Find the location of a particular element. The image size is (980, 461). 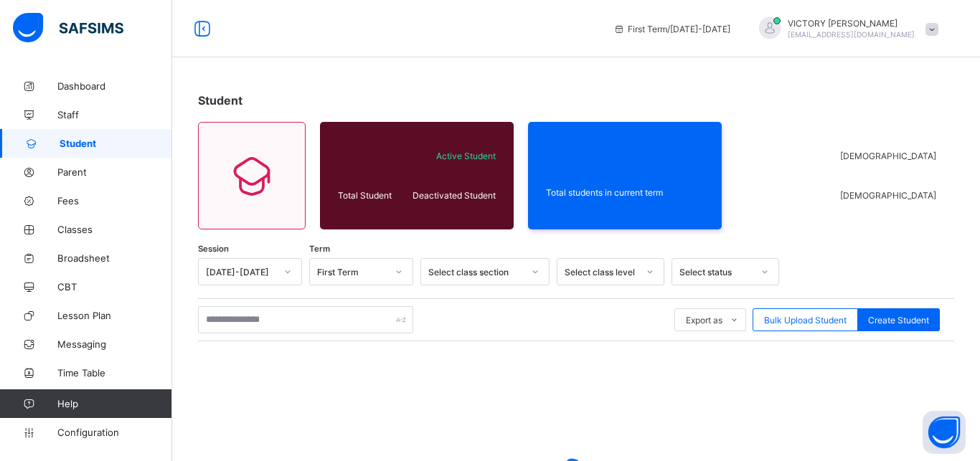

div: Select status is located at coordinates (716, 272).